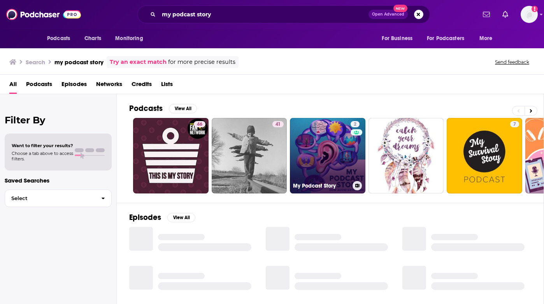  Describe the element at coordinates (74, 86) in the screenshot. I see `span: Episodes` at that location.